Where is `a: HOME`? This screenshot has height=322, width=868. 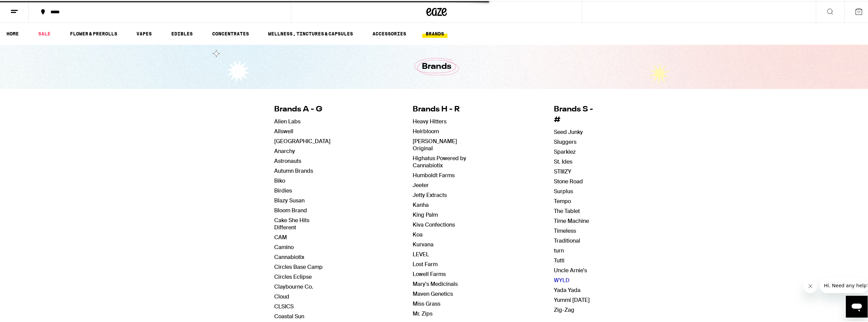
a: HOME is located at coordinates (12, 33).